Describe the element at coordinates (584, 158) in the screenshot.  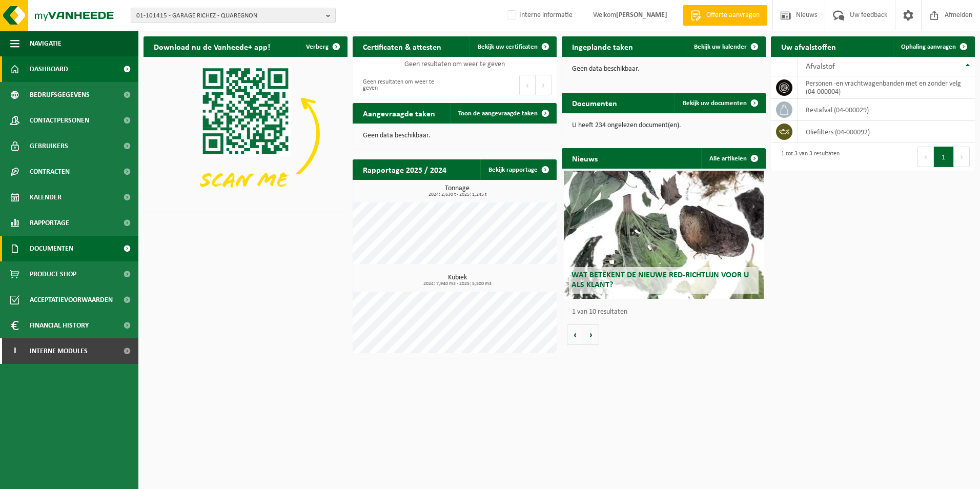
I see `h2: Nieuws` at that location.